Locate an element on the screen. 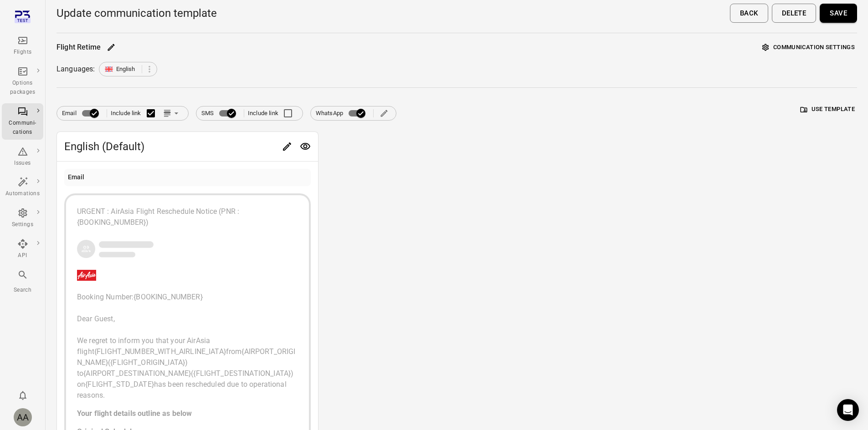 The width and height of the screenshot is (868, 430). label: Email is located at coordinates (82, 114).